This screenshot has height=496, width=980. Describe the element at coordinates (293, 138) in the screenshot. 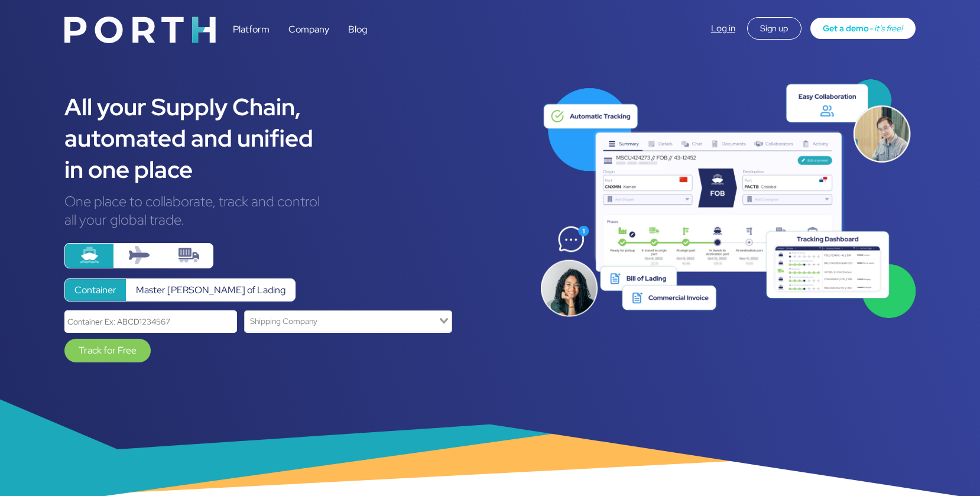

I see `div: automated and unified` at that location.